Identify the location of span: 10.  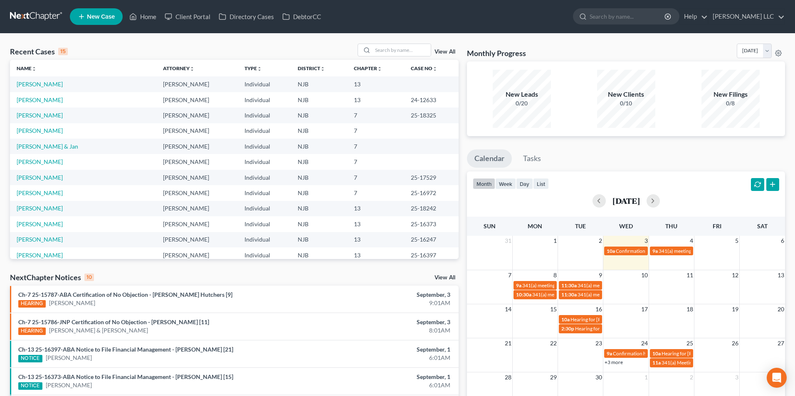
(644, 276).